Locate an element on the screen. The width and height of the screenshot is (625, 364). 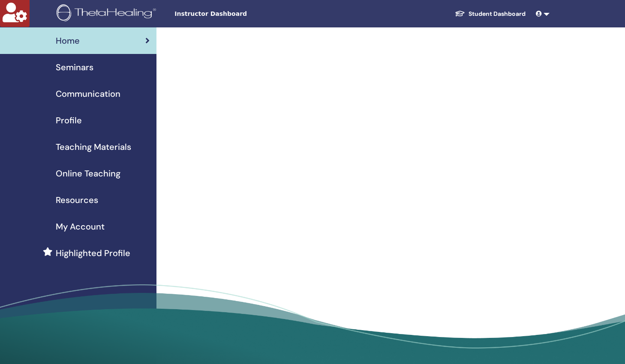
span: Resources is located at coordinates (77, 200).